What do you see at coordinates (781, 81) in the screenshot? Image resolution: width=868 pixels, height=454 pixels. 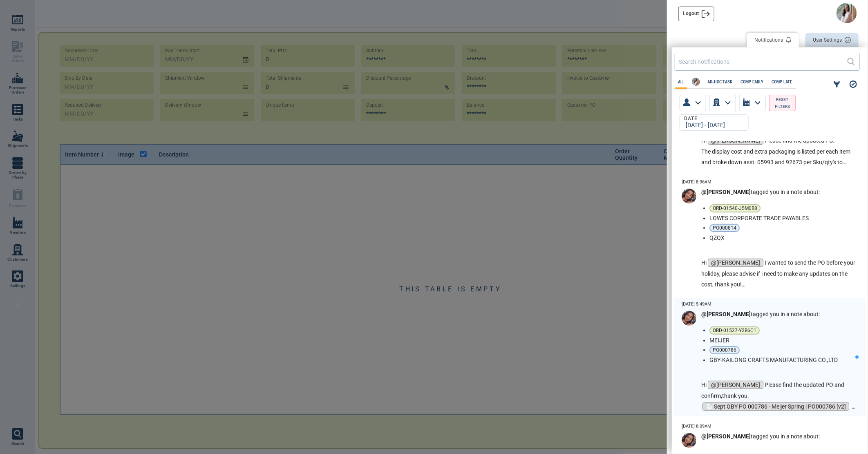 I see `label: COMP. LATE` at bounding box center [781, 81].